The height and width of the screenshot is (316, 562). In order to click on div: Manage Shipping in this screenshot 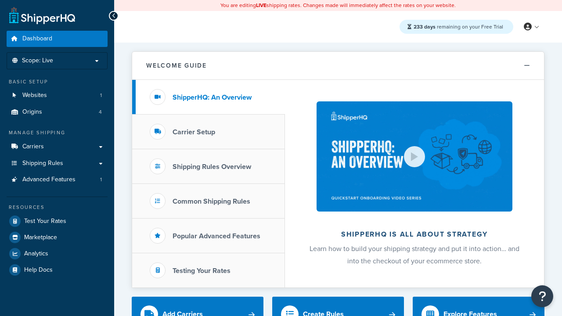, I will do `click(57, 133)`.